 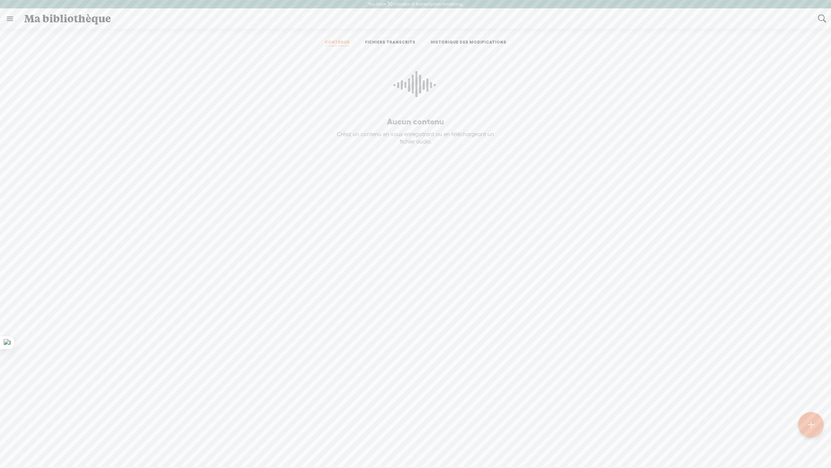 I want to click on div: Ma bibliothèque, so click(x=416, y=19).